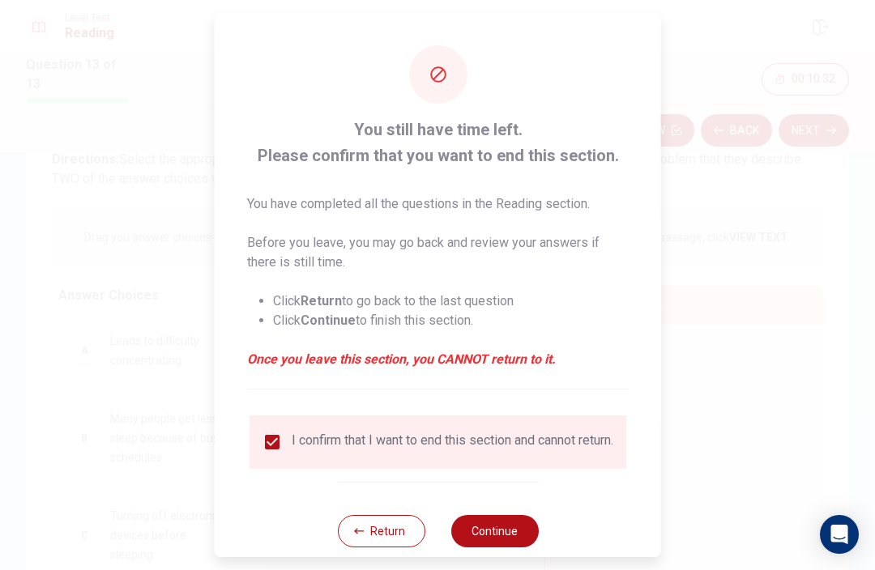 The width and height of the screenshot is (875, 570). Describe the element at coordinates (494, 531) in the screenshot. I see `button: Continue` at that location.